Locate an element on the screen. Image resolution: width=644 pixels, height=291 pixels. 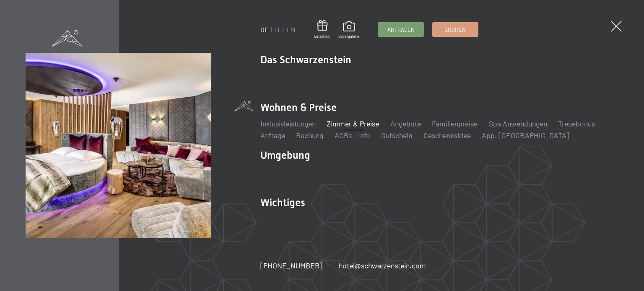
a: Spa Anwendungen is located at coordinates (518, 123).